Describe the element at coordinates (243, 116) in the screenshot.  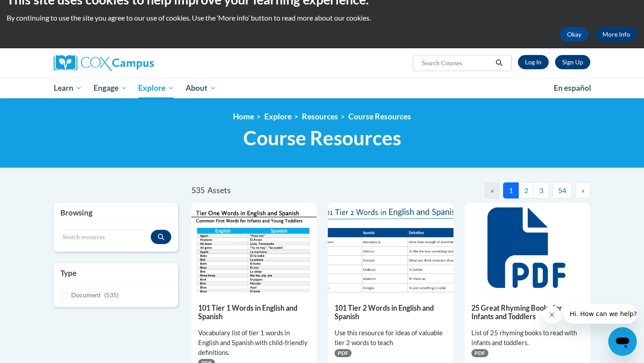
I see `a: Home` at that location.